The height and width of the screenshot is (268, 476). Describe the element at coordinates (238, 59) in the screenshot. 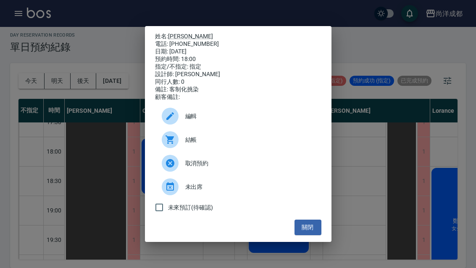

I see `div: 預約時間: 18:00` at that location.